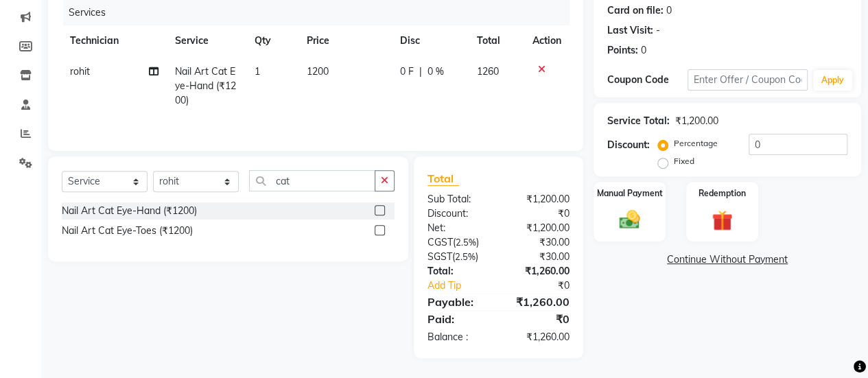 This screenshot has height=378, width=868. Describe the element at coordinates (257, 71) in the screenshot. I see `span: 1` at that location.